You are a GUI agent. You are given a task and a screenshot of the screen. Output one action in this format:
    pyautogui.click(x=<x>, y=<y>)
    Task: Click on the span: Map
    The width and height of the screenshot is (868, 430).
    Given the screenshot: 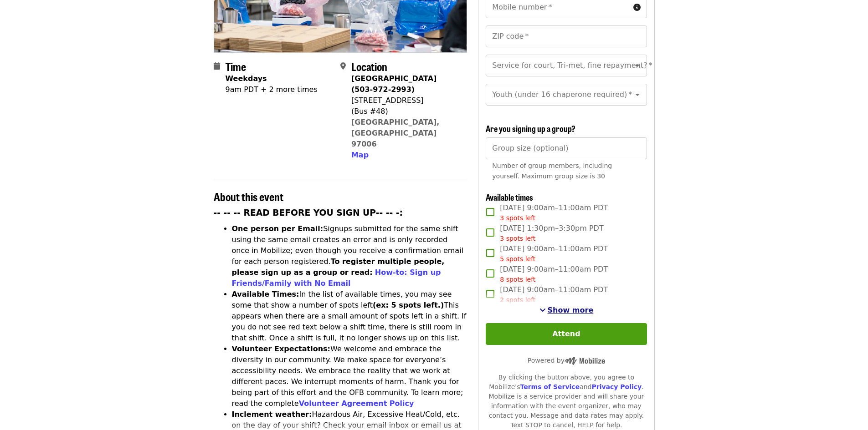 What is the action you would take?
    pyautogui.click(x=360, y=155)
    